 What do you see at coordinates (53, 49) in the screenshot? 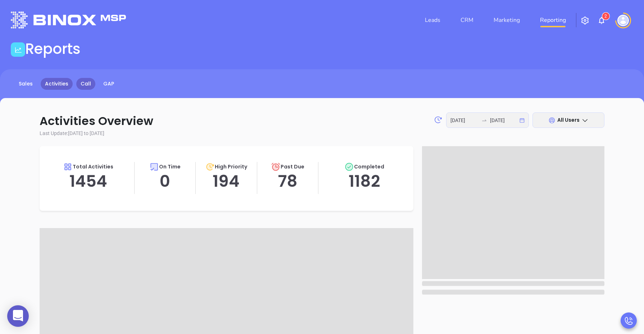
I see `h1: Reports` at bounding box center [53, 49].